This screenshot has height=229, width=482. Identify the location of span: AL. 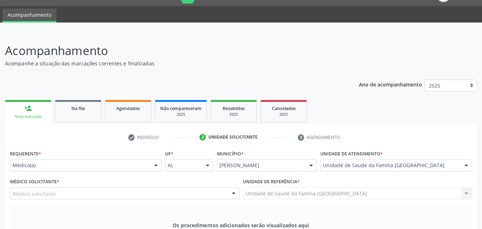
(183, 165).